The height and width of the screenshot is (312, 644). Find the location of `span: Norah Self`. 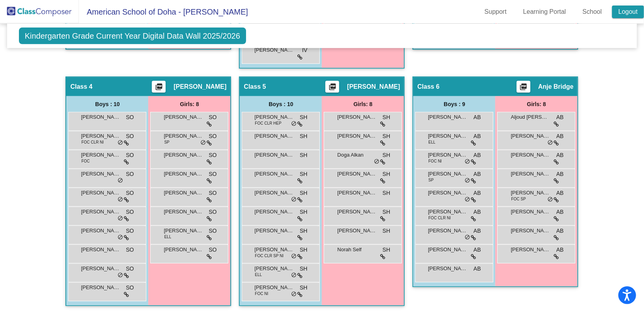

span: Norah Self is located at coordinates (357, 250).